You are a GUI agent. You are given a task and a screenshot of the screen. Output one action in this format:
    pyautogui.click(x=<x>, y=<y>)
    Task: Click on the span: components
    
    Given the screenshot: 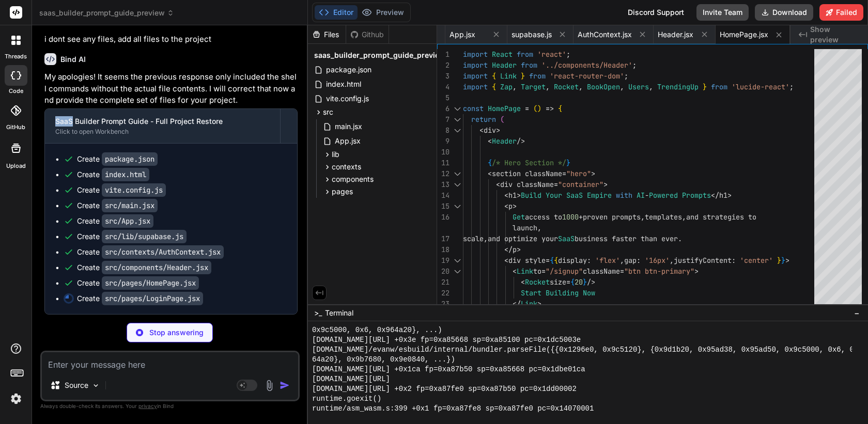 What is the action you would take?
    pyautogui.click(x=353, y=179)
    